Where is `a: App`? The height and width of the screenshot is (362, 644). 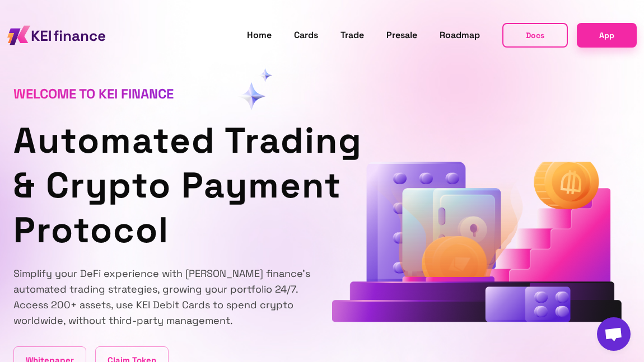
a: App is located at coordinates (606, 35).